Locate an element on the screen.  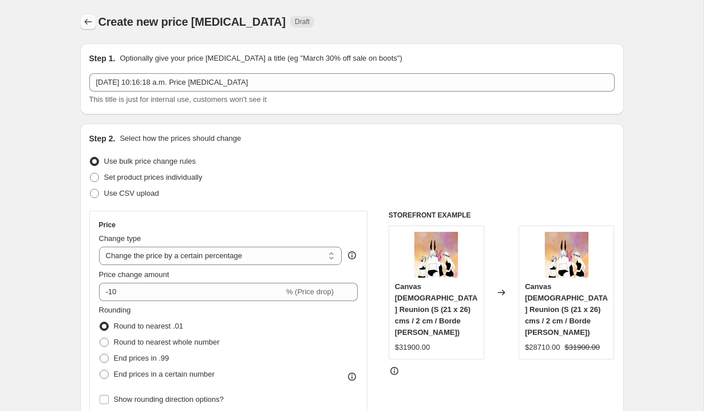
span: Rounding is located at coordinates (115, 310).